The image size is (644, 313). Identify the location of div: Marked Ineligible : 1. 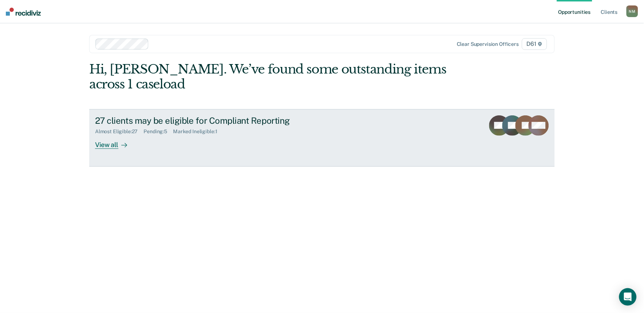
(197, 131).